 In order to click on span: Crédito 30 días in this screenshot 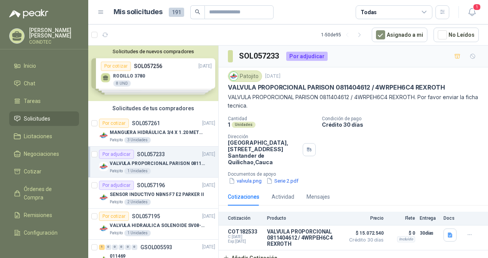, I will do `click(364, 240)`.